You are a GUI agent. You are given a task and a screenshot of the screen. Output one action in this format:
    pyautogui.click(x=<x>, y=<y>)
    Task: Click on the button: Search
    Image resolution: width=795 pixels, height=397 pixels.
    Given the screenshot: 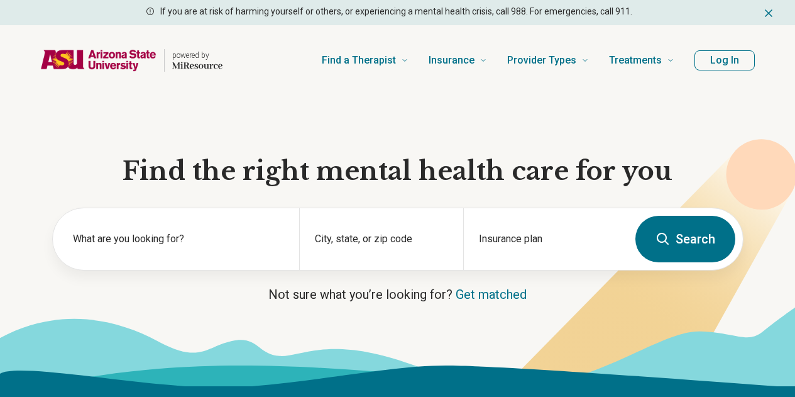 What is the action you would take?
    pyautogui.click(x=685, y=239)
    